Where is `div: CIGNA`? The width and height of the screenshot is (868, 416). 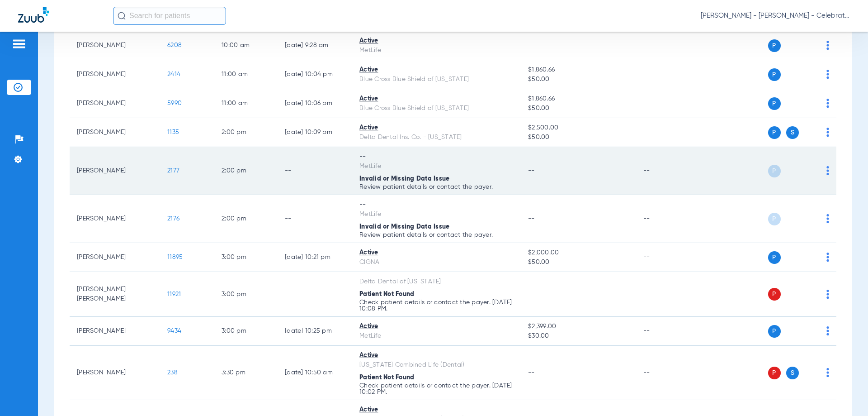
div: CIGNA is located at coordinates (436, 262).